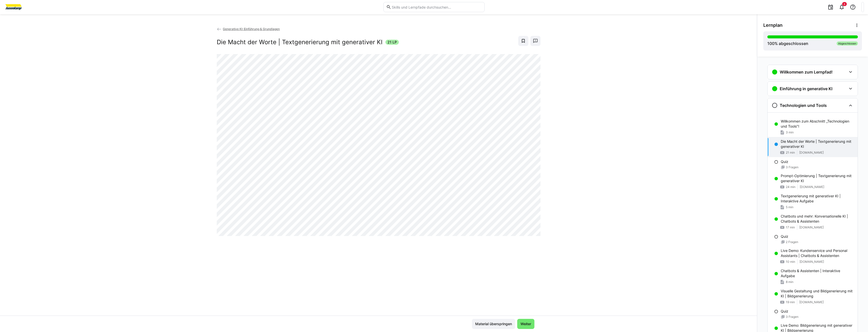 This screenshot has height=332, width=868. Describe the element at coordinates (847, 43) in the screenshot. I see `div: Abgeschlossen` at that location.